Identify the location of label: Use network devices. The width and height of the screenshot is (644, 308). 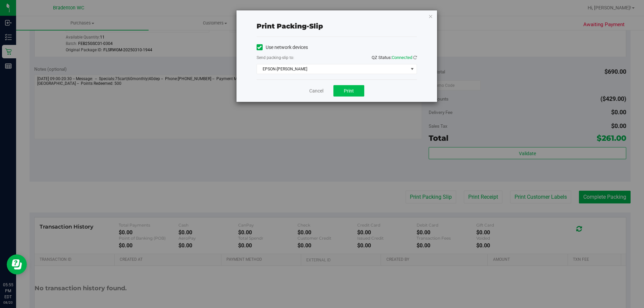
(282, 47).